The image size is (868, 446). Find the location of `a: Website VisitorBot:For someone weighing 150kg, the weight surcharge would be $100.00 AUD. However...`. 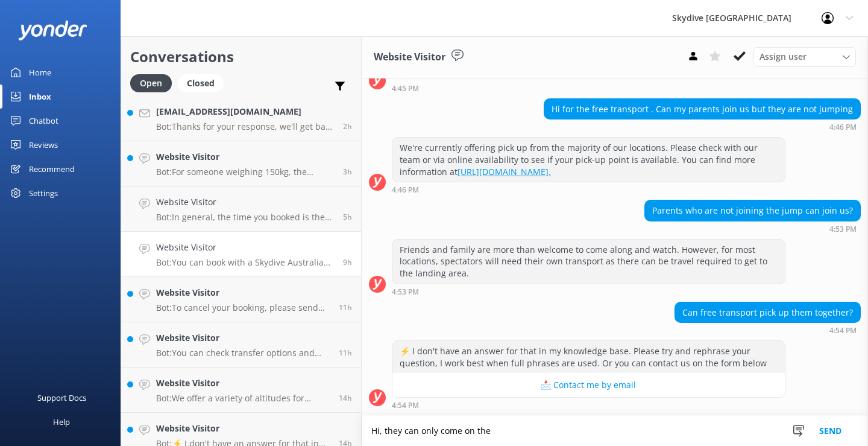

a: Website VisitorBot:For someone weighing 150kg, the weight surcharge would be $100.00 AUD. However... is located at coordinates (241, 163).